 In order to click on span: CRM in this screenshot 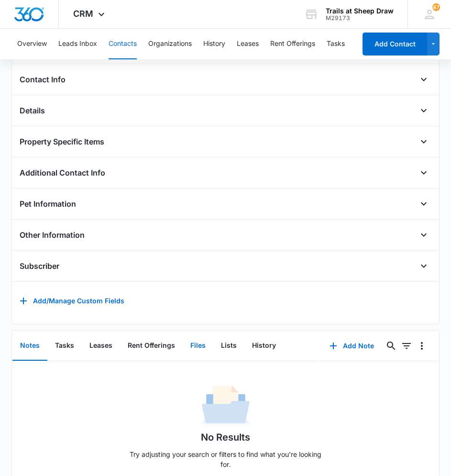, I will do `click(83, 13)`.